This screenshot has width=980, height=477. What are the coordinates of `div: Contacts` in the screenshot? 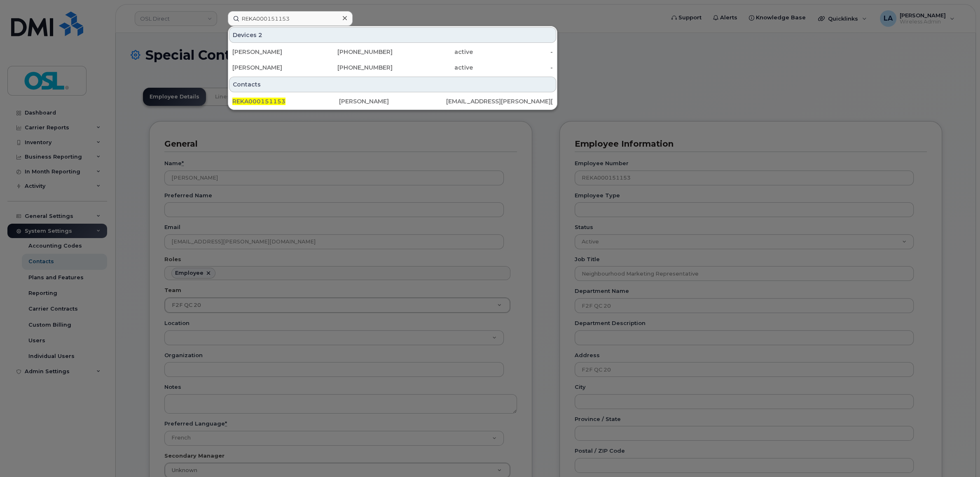 It's located at (393, 84).